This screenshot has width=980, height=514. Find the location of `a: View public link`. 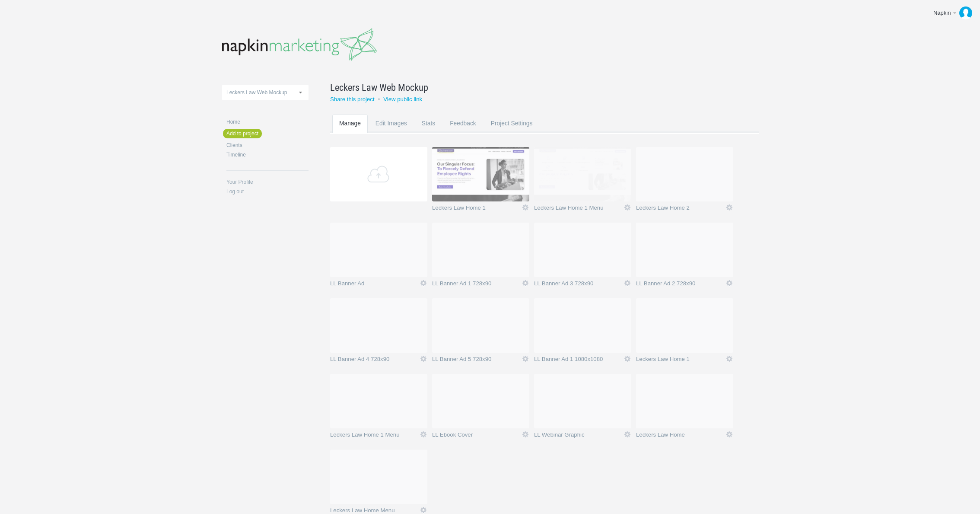

a: View public link is located at coordinates (403, 99).